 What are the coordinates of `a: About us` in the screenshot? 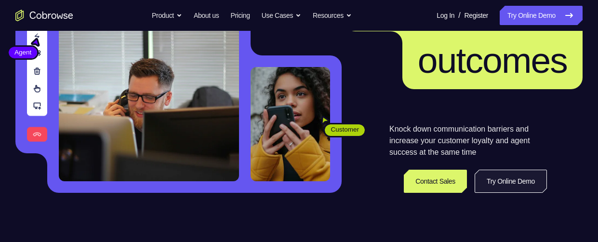 It's located at (206, 15).